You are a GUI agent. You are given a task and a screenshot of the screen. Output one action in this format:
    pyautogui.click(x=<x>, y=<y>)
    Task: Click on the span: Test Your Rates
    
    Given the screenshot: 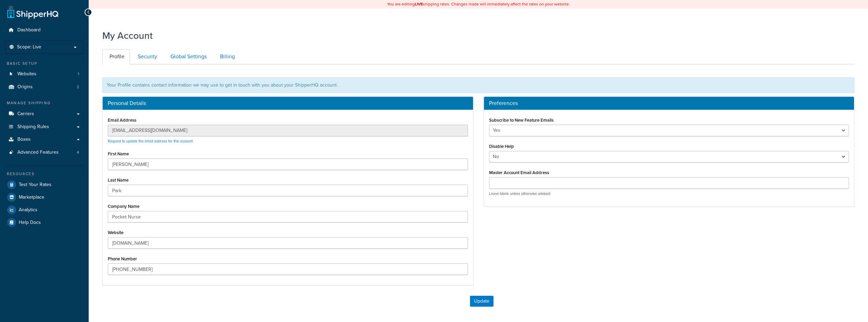 What is the action you would take?
    pyautogui.click(x=35, y=184)
    